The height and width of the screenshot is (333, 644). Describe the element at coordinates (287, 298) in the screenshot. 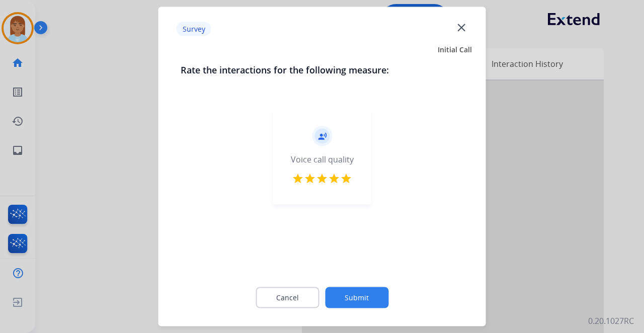

I see `button: Cancel` at that location.